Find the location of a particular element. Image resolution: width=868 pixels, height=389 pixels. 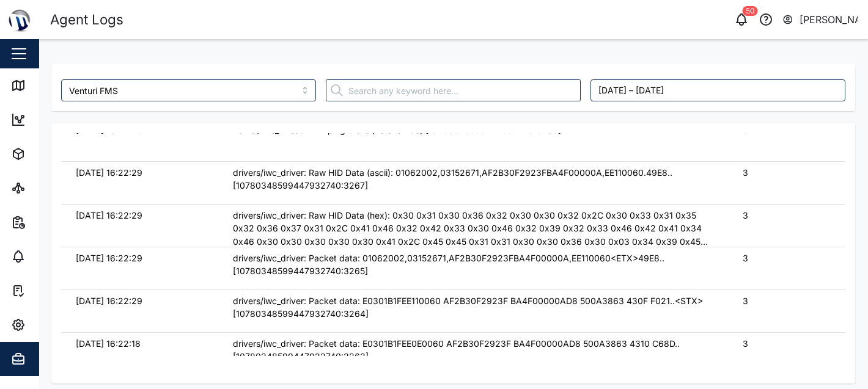

input: Search any keyword here... is located at coordinates (453, 91).